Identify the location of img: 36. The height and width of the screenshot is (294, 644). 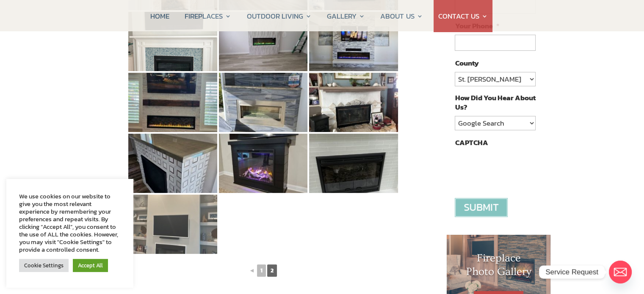
(353, 163).